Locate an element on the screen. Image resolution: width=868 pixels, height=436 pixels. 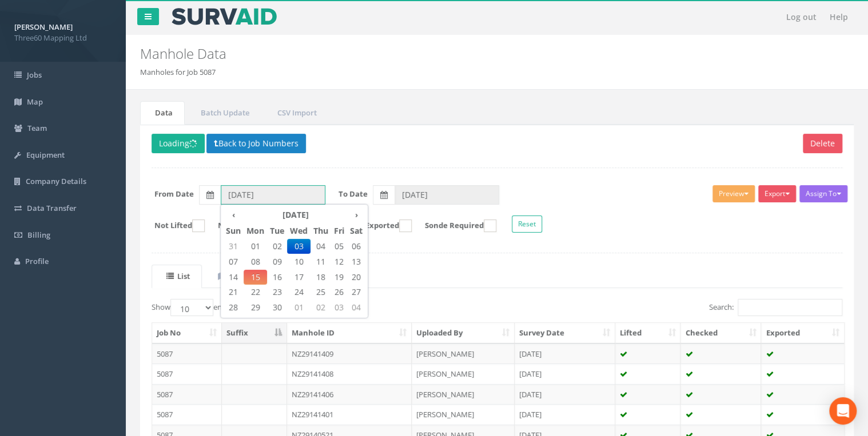
label: Sonde Required is located at coordinates (455, 226).